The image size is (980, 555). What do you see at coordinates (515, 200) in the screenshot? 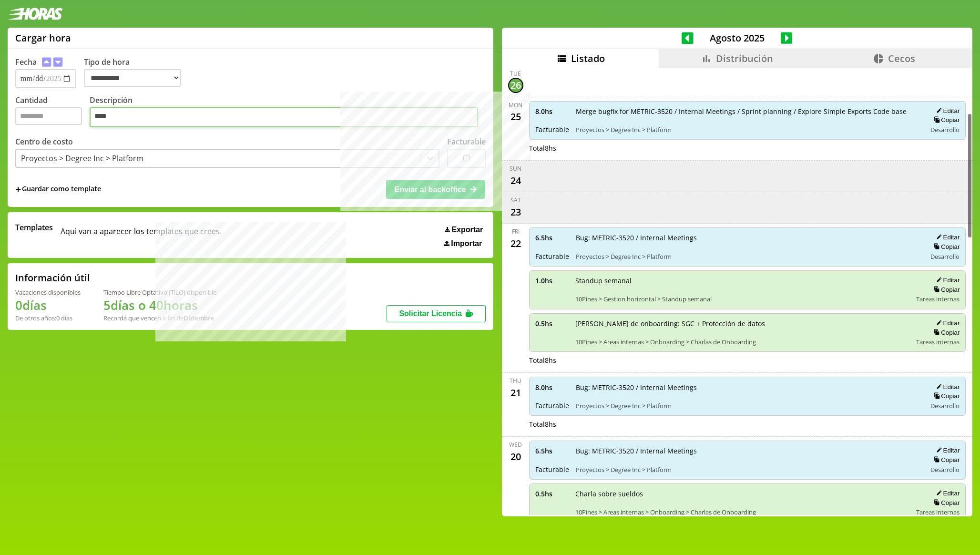
I see `div: Sat` at bounding box center [515, 200].